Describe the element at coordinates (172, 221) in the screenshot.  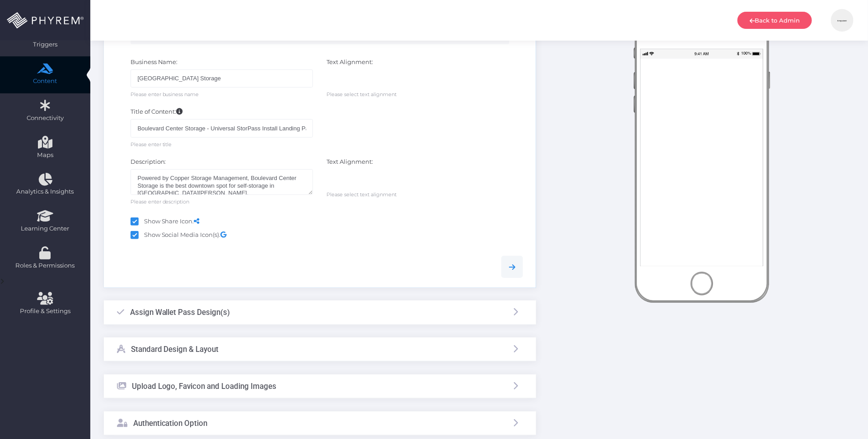
I see `b: Show Share Icon.` at that location.